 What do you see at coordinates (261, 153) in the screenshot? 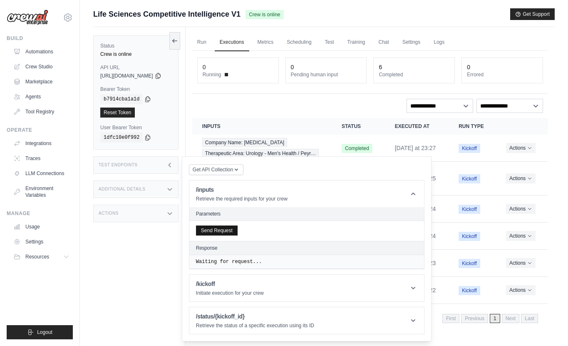
I see `span: Therapeutic Area: Urology - Men's Health / Peyr…` at bounding box center [261, 153].